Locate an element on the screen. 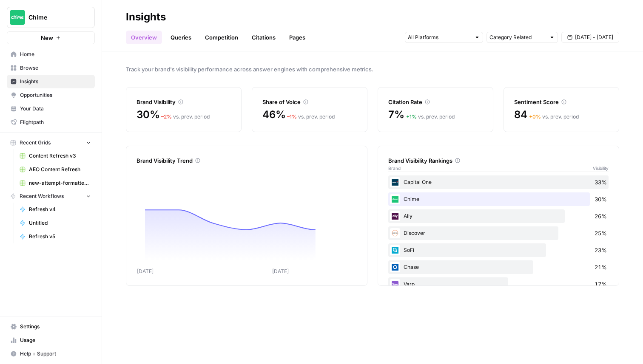 The width and height of the screenshot is (643, 364). div: Insights is located at coordinates (146, 17).